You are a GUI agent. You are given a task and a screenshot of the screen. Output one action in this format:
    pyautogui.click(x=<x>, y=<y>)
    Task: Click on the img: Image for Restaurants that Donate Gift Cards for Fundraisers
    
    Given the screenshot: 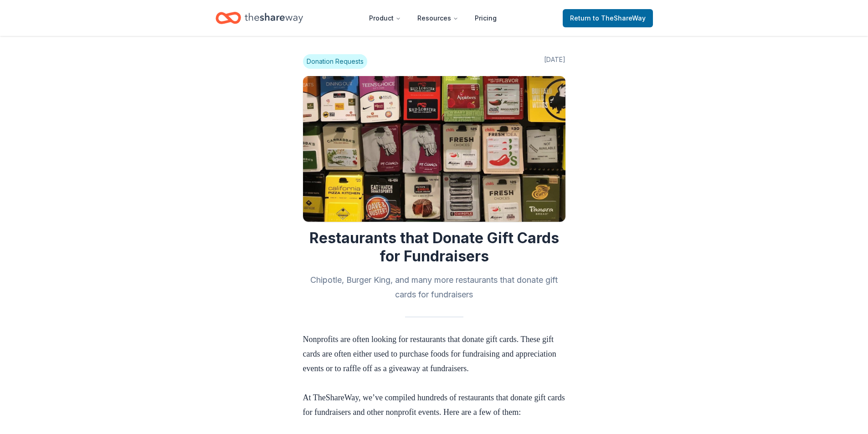 What is the action you would take?
    pyautogui.click(x=434, y=149)
    